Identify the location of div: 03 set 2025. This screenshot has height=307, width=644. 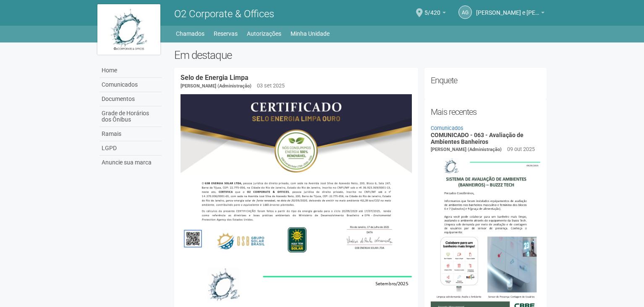
(271, 86).